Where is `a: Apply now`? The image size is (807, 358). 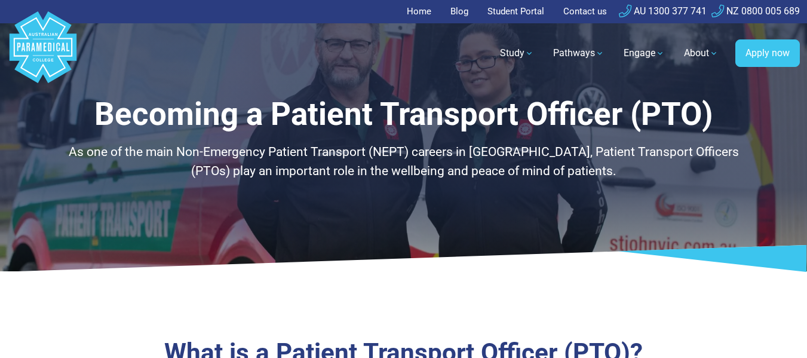 a: Apply now is located at coordinates (768, 53).